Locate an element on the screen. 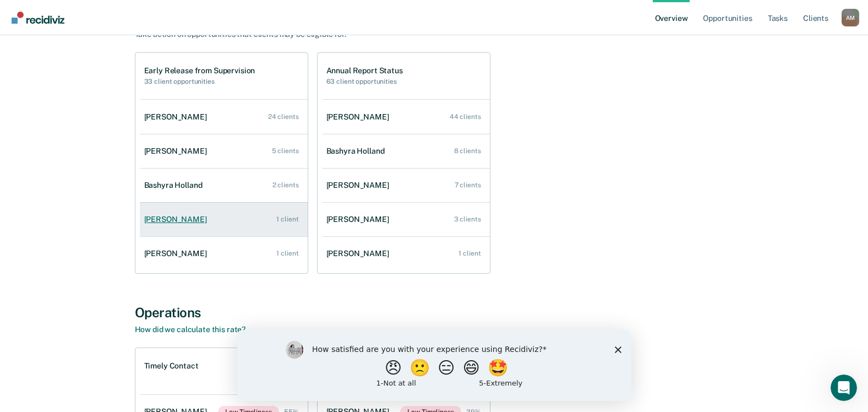 Image resolution: width=868 pixels, height=412 pixels. h2: 33 client opportunities is located at coordinates (200, 82).